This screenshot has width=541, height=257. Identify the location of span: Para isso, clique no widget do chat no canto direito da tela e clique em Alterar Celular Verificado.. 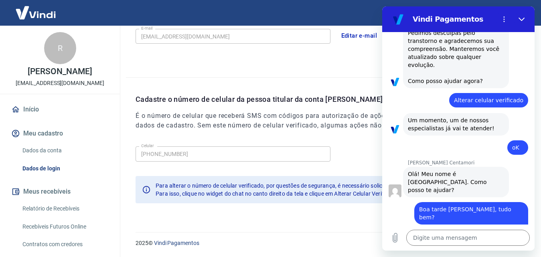
(278, 194).